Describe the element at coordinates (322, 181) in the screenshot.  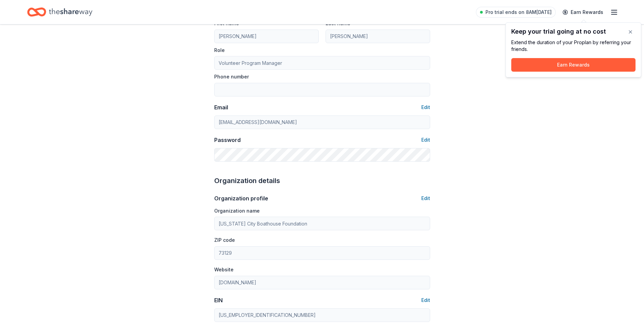
I see `div: Organization details` at that location.